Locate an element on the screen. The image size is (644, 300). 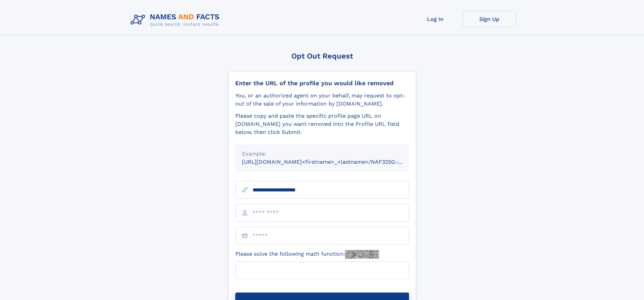
img: Logo Names and Facts is located at coordinates (176, 20).